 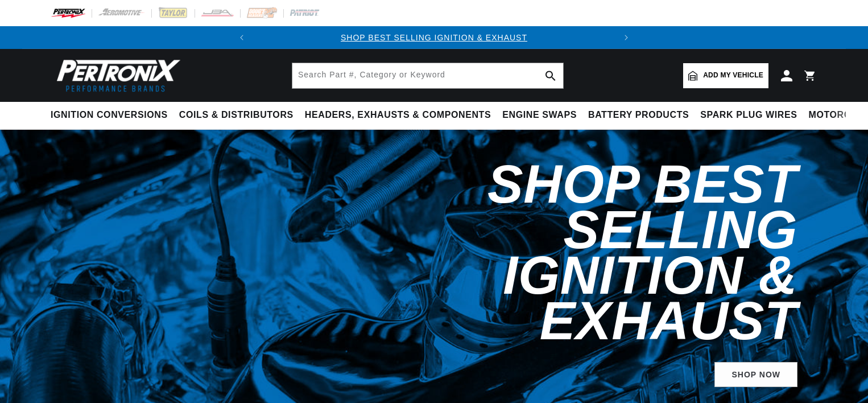 What do you see at coordinates (554, 253) in the screenshot?
I see `h2: Shop Best Selling Ignition & Exhaust` at bounding box center [554, 253].